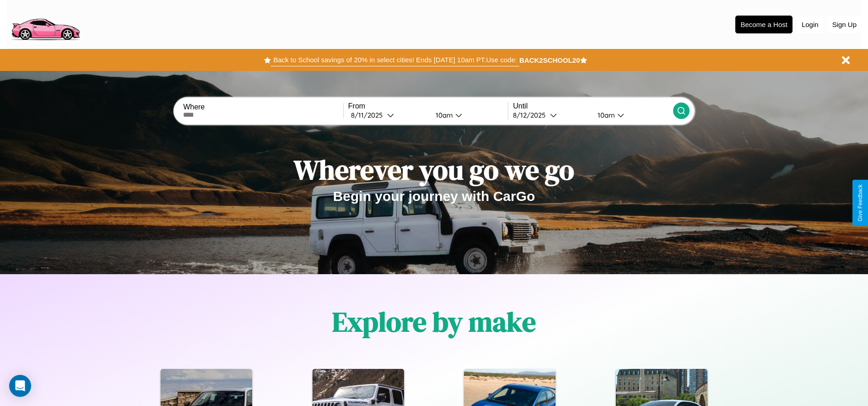 The width and height of the screenshot is (868, 406). I want to click on button: 8/11/2025, so click(389, 115).